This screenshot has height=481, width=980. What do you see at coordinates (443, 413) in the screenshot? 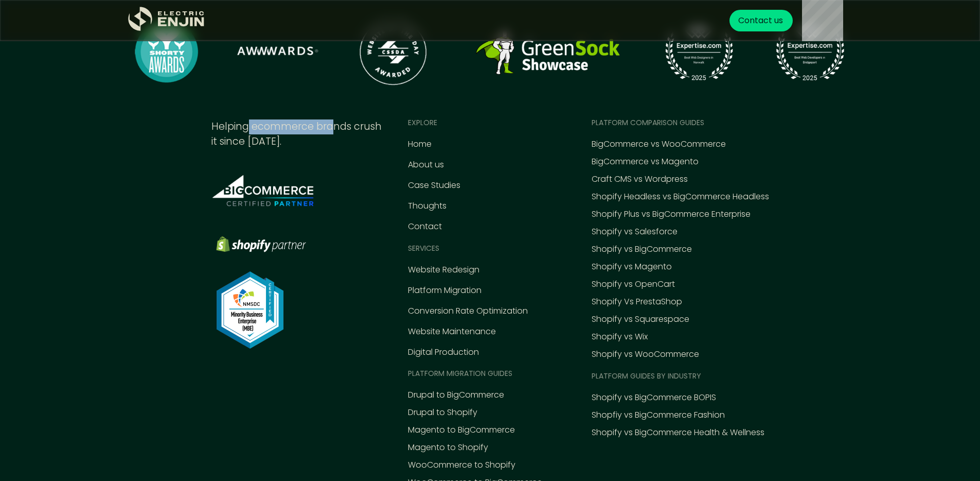
I see `div: Drupal to Shopify` at bounding box center [443, 413].